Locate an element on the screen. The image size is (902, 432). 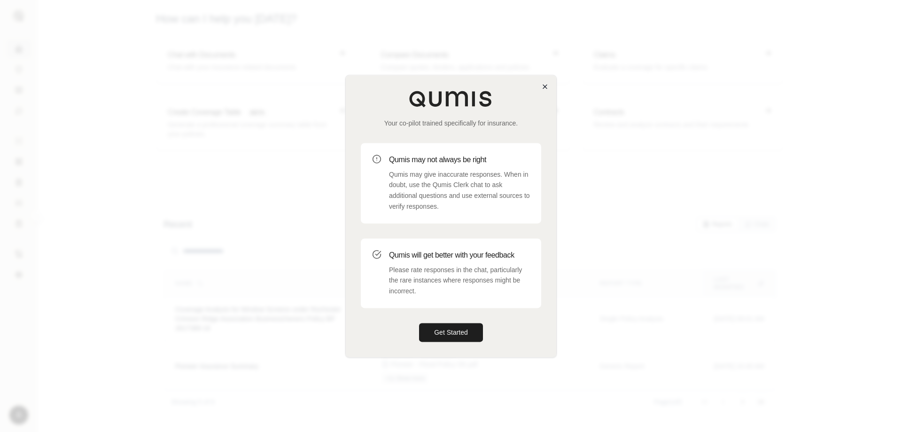
h3: Qumis will get better with your feedback is located at coordinates (459, 255).